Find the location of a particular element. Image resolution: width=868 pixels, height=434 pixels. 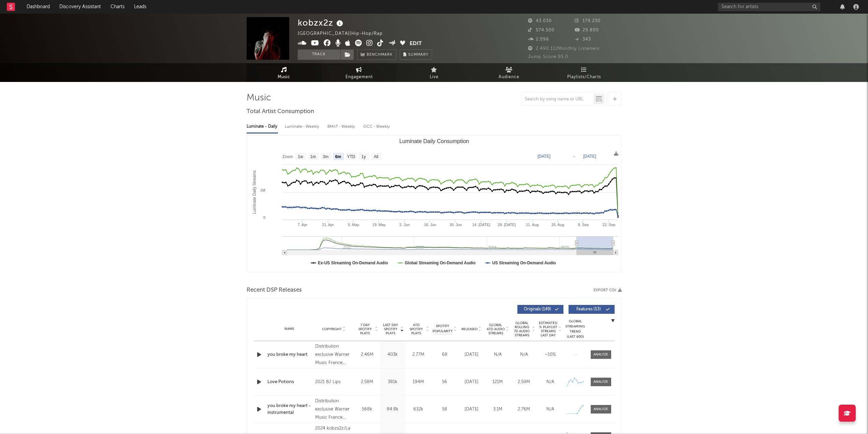

div: Global Streaming Trend (Last 60D) is located at coordinates (575, 329).